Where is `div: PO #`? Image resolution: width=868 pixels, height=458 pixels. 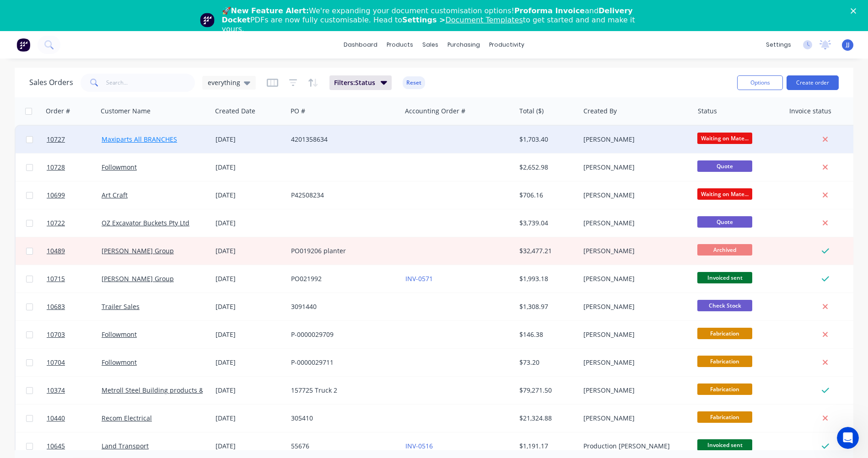
div: PO # is located at coordinates (298, 111).